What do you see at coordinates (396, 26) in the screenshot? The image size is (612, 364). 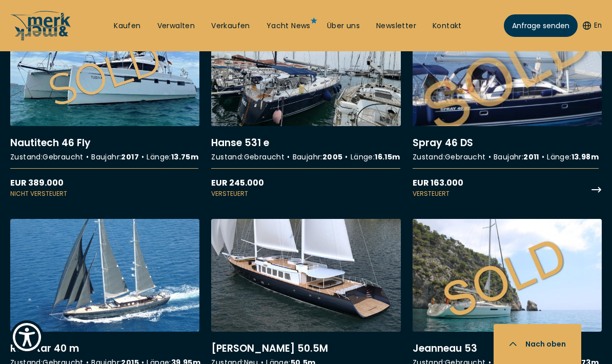 I see `a: Newsletter` at bounding box center [396, 26].